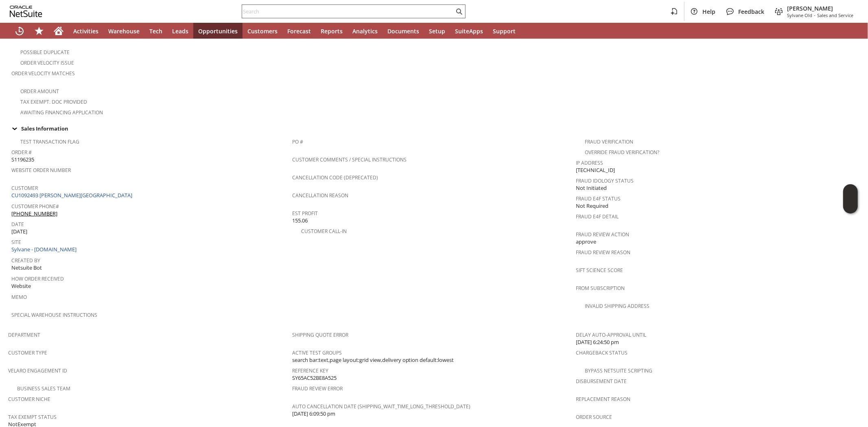  Describe the element at coordinates (37, 279) in the screenshot. I see `a: How Order Received` at that location.